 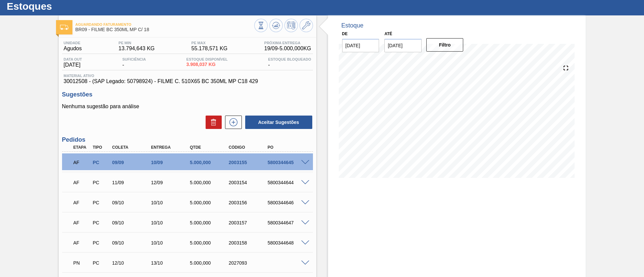 What do you see at coordinates (249, 183) in the screenshot?
I see `div: 2003154` at bounding box center [249, 183].